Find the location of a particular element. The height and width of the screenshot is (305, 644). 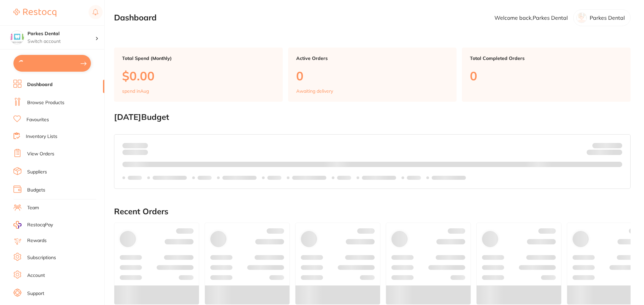

a: Favourites is located at coordinates (38, 120).